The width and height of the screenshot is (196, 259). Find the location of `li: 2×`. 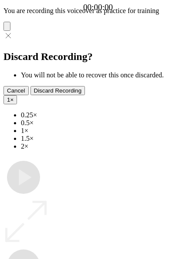

li: 2× is located at coordinates (107, 147).